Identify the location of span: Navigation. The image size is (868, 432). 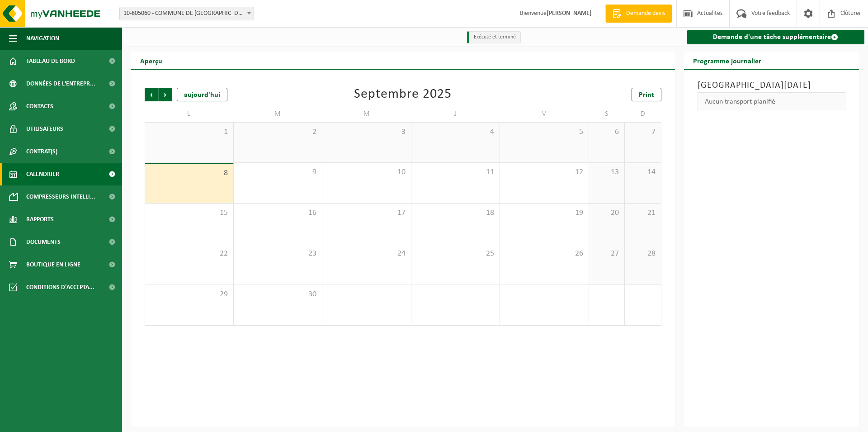
(42, 38).